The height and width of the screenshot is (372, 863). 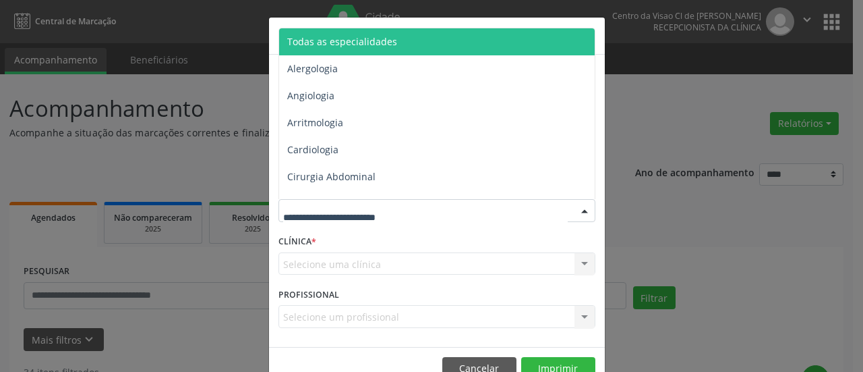 What do you see at coordinates (311, 95) in the screenshot?
I see `span: Angiologia` at bounding box center [311, 95].